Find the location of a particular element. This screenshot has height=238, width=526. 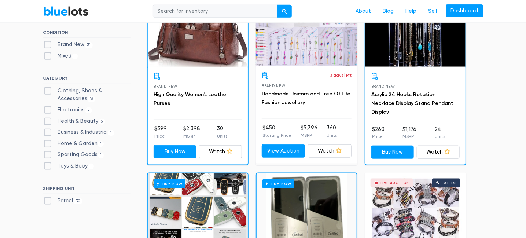

label: Clothing, Shoes & Accessories is located at coordinates (87, 95).